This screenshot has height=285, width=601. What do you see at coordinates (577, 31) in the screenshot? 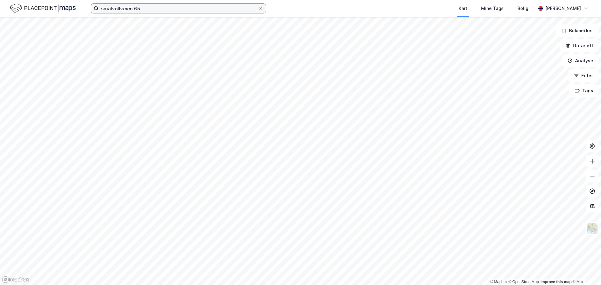
I see `button: Bokmerker` at bounding box center [577, 31].